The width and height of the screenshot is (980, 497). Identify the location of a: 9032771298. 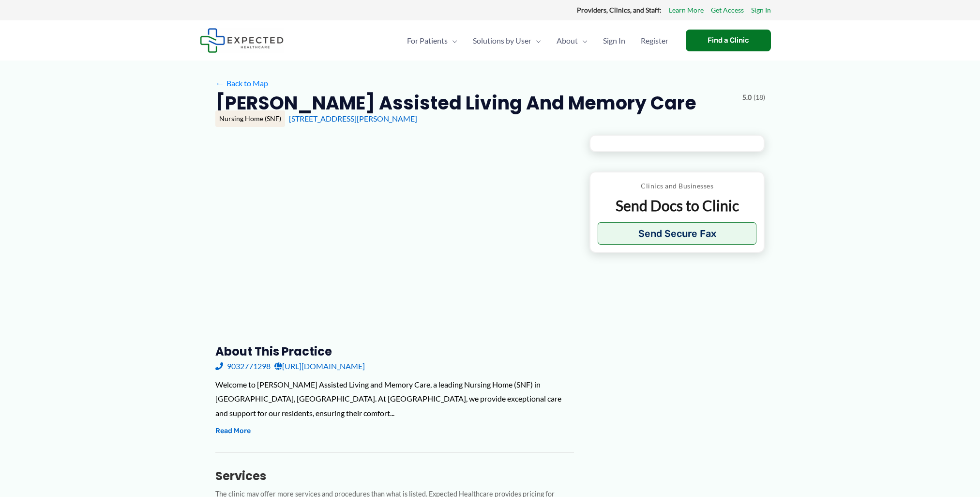
(243, 366).